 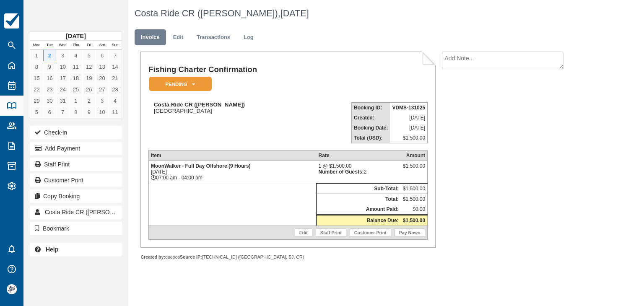 What do you see at coordinates (359, 199) in the screenshot?
I see `th: Total:` at bounding box center [359, 199].